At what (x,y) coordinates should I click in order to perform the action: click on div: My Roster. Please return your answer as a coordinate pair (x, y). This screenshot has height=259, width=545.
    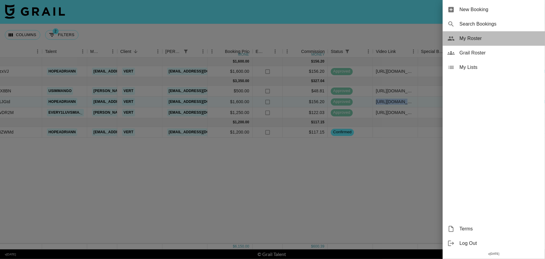
    Looking at the image, I should click on (494, 38).